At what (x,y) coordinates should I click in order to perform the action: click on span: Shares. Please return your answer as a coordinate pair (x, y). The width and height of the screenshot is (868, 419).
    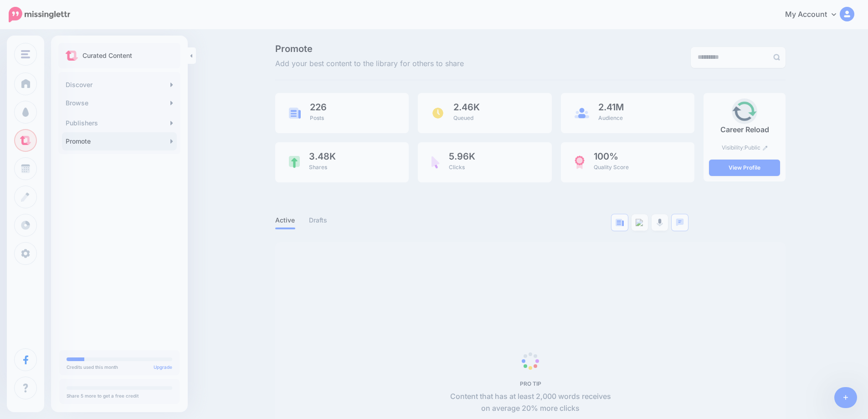
    Looking at the image, I should click on (318, 167).